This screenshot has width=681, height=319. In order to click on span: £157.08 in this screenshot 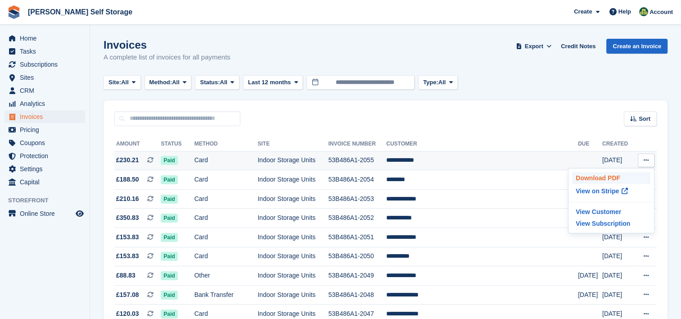, I will do `click(127, 294)`.